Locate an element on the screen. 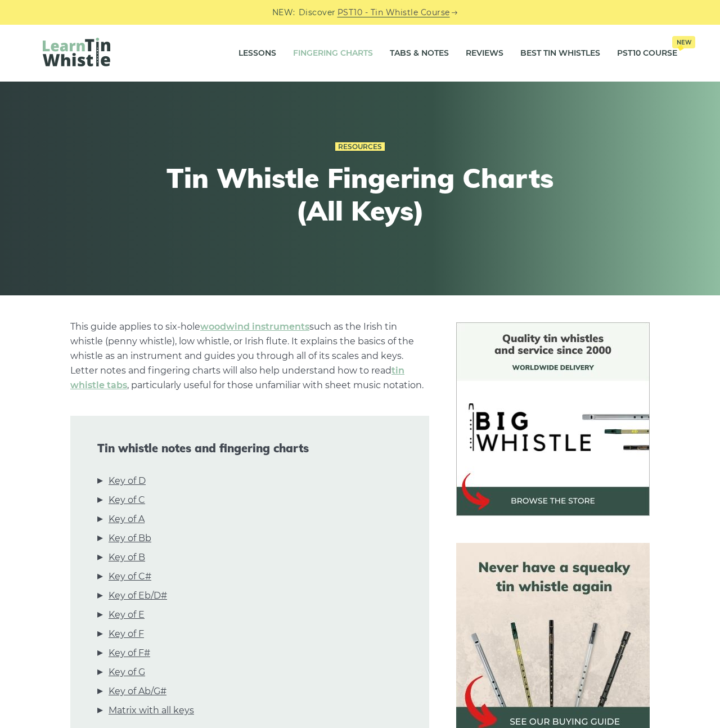 The image size is (720, 728). a: Key of F# is located at coordinates (129, 653).